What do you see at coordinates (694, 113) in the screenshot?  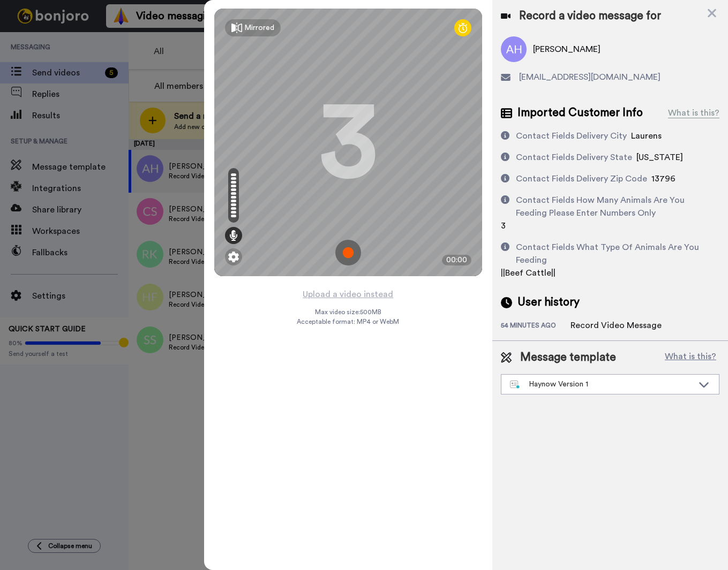 I see `div: What is this?` at bounding box center [694, 113].